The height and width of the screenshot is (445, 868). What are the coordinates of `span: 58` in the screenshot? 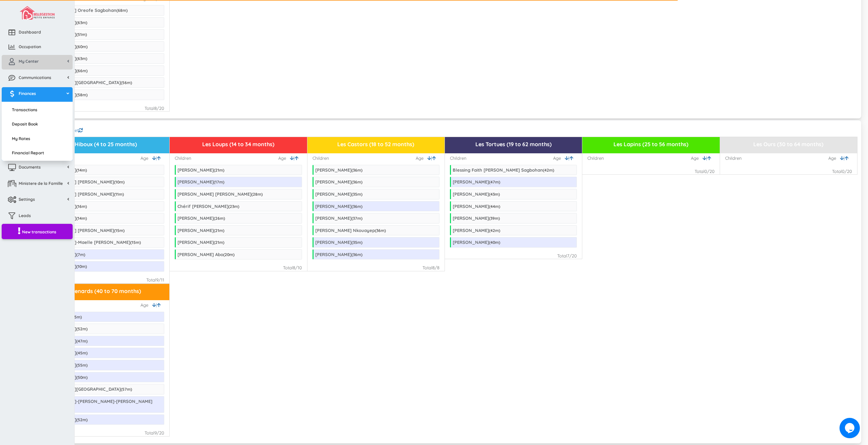 It's located at (80, 94).